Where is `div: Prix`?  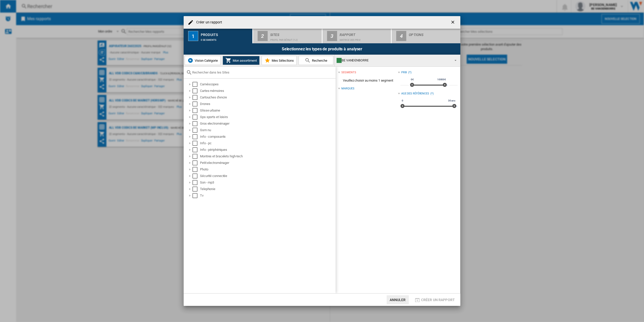
div: Prix is located at coordinates (404, 73).